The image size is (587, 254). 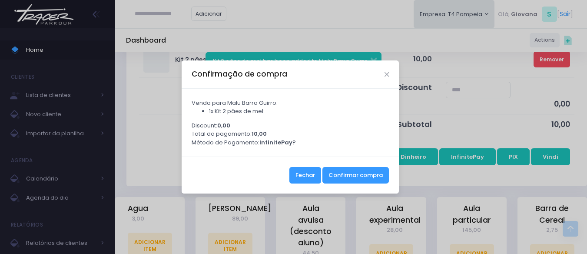 What do you see at coordinates (224, 125) in the screenshot?
I see `strong: 0,00` at bounding box center [224, 125].